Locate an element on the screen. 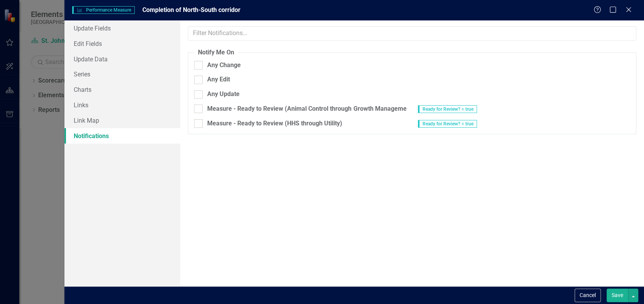  legend: Notify Me On is located at coordinates (216, 52).